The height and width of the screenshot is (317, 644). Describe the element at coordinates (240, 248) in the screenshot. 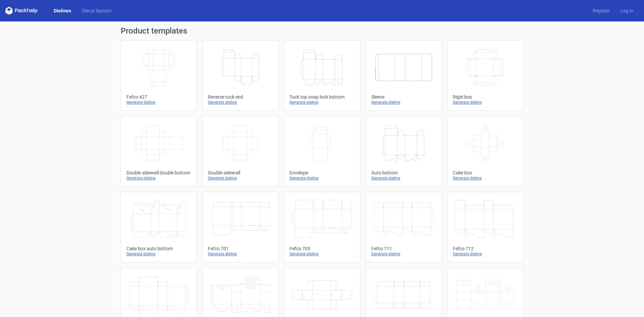

I see `div: Fefco 701` at that location.